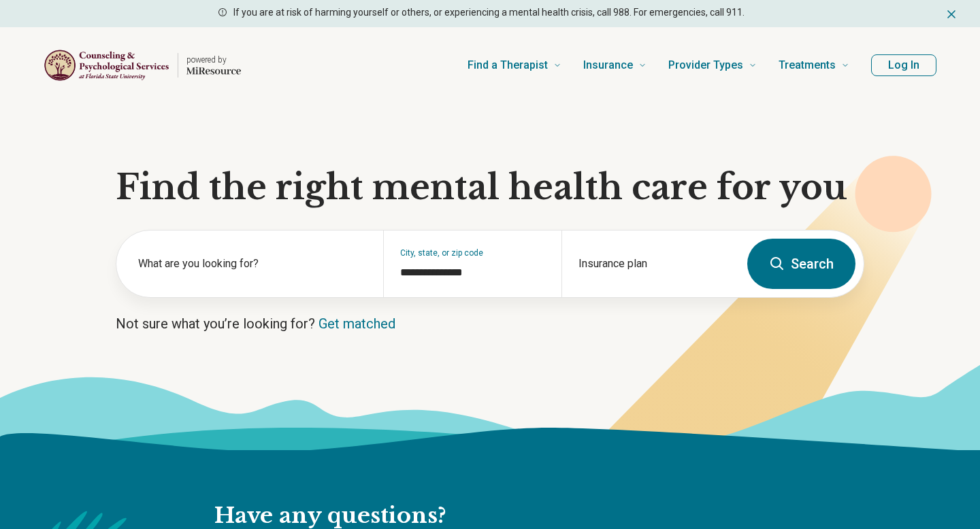  Describe the element at coordinates (514, 65) in the screenshot. I see `a: Find a Therapist` at that location.